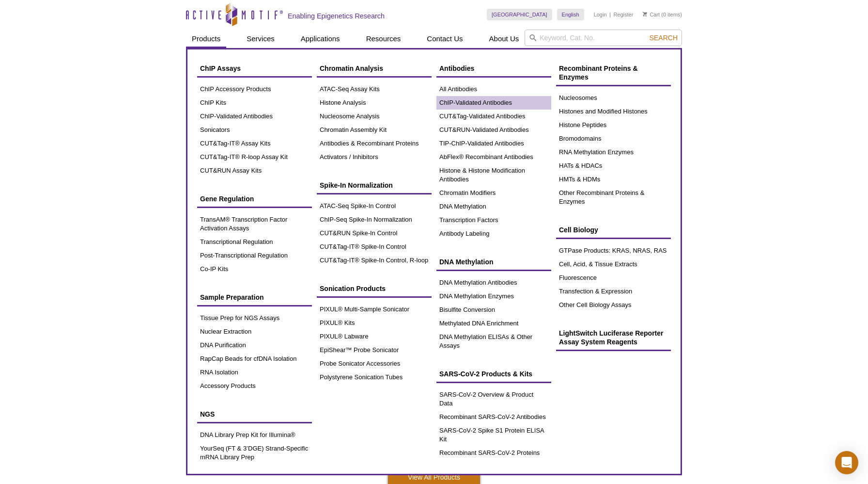  Describe the element at coordinates (493, 399) in the screenshot. I see `a: SARS-CoV-2 Overview & Product Data` at that location.